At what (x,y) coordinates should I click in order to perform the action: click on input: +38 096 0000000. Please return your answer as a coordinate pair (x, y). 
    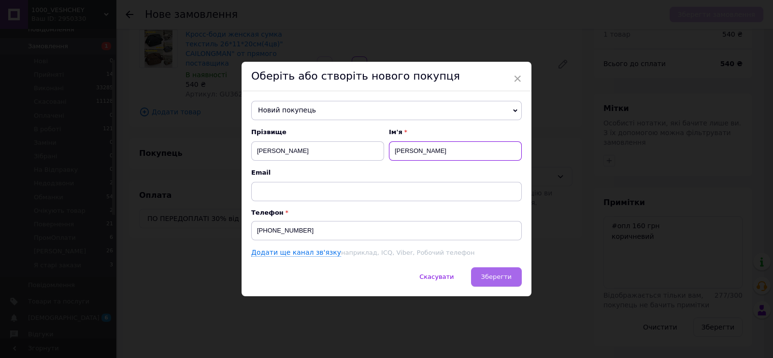
    Looking at the image, I should click on (386, 231).